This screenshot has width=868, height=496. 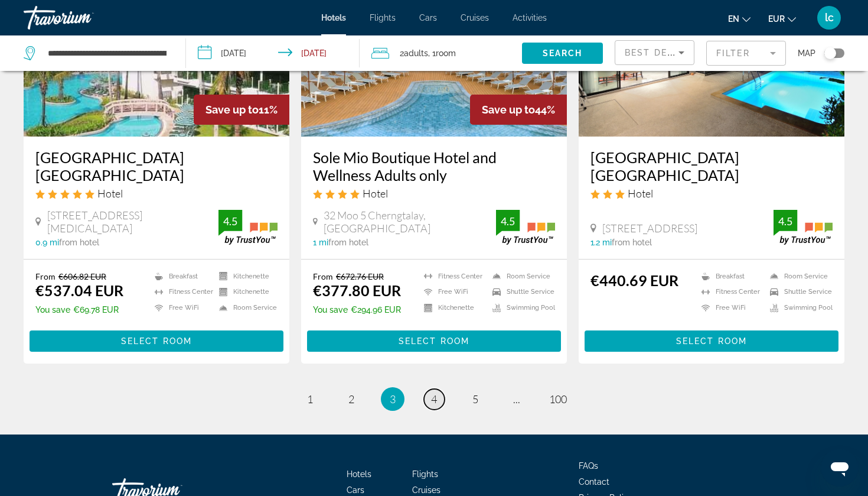 What do you see at coordinates (776, 19) in the screenshot?
I see `span: EUR` at bounding box center [776, 19].